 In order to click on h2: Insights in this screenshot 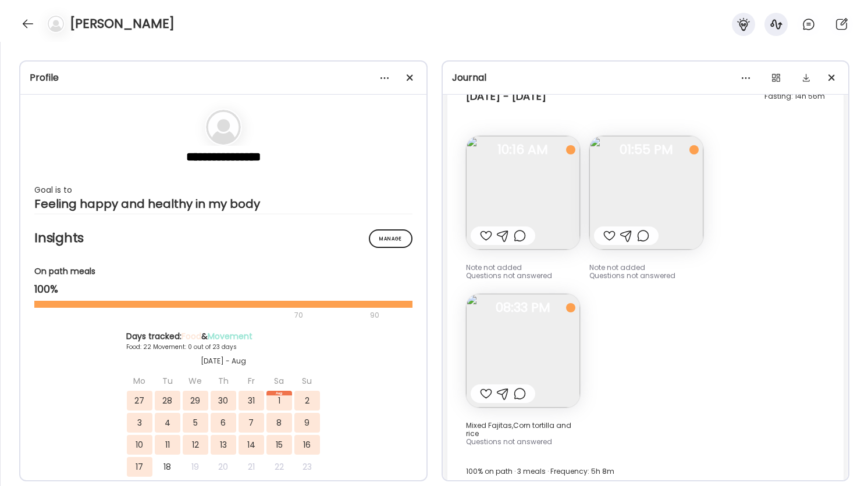, I will do `click(223, 238)`.